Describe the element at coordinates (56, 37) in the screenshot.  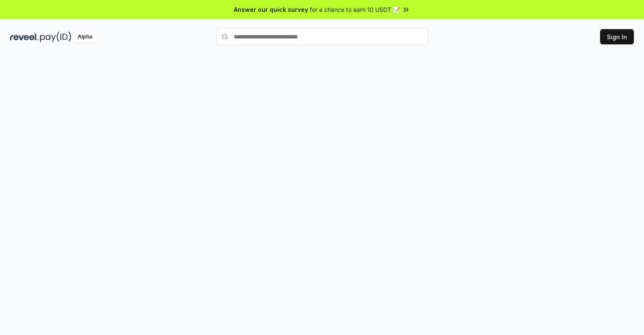
I see `img: pay_id` at that location.